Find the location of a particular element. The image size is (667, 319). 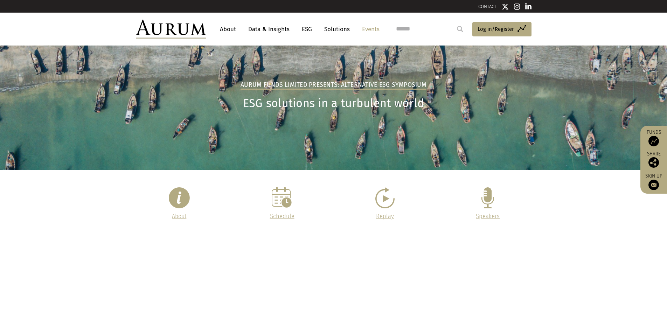

img: Linkedin icon is located at coordinates (529, 7).